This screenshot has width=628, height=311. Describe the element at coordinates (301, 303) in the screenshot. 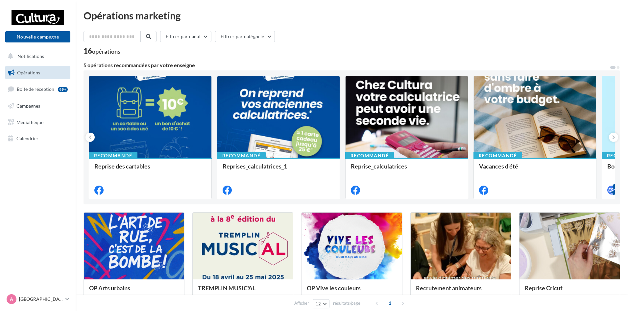

I see `span: Afficher` at that location.